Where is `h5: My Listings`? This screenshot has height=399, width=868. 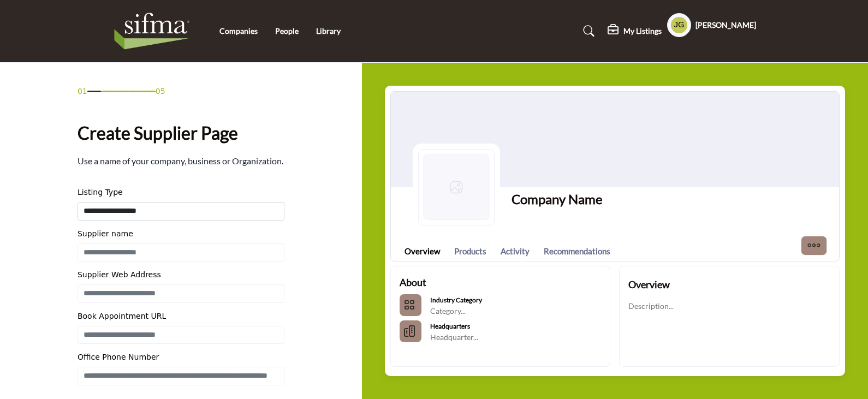 h5: My Listings is located at coordinates (643, 31).